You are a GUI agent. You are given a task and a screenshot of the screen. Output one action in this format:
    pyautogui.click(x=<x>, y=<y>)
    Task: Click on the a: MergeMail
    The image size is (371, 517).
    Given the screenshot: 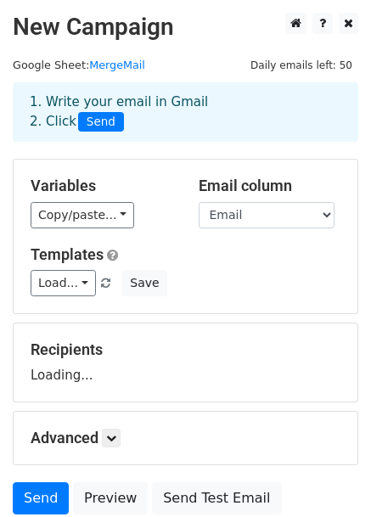 What is the action you would take?
    pyautogui.click(x=117, y=64)
    